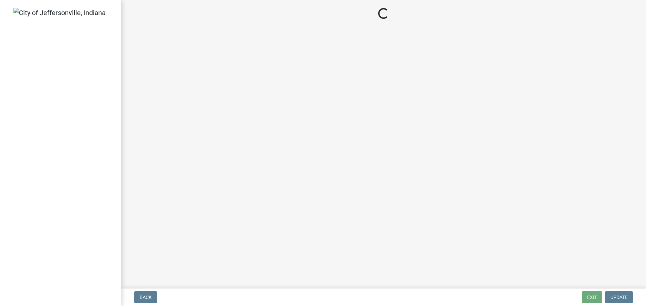 This screenshot has width=646, height=306. What do you see at coordinates (619, 298) in the screenshot?
I see `button: Update` at bounding box center [619, 298].